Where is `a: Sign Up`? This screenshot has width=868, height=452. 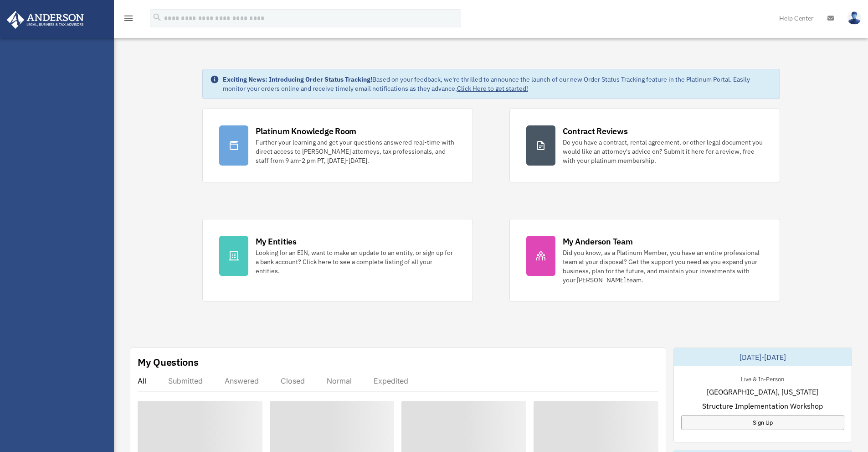
a: Sign Up is located at coordinates (763, 422).